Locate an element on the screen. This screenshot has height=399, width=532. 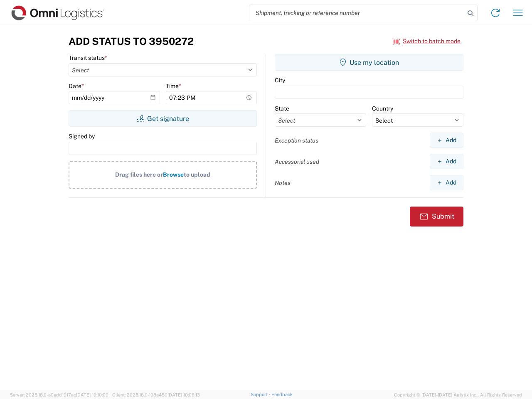
label: Time is located at coordinates (173, 86).